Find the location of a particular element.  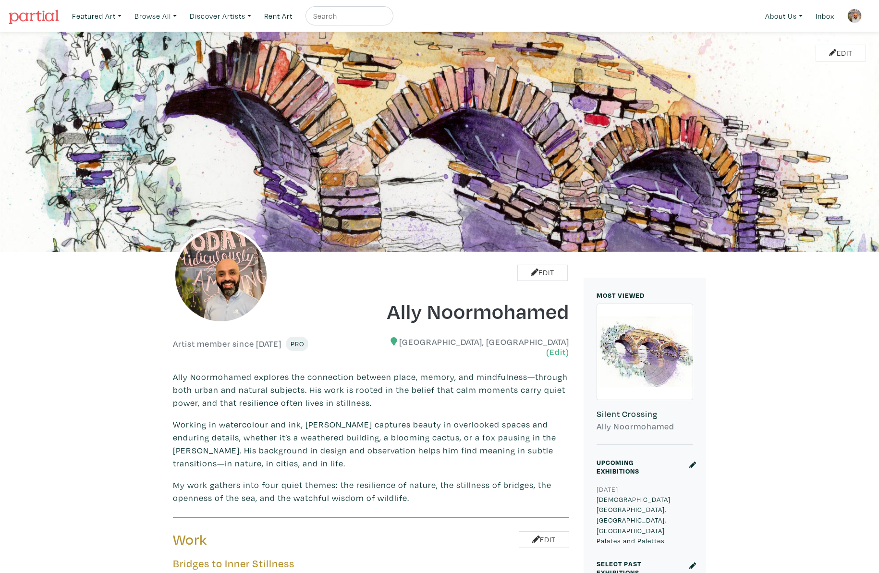

h1: Ally Noormohamed is located at coordinates (474, 311).